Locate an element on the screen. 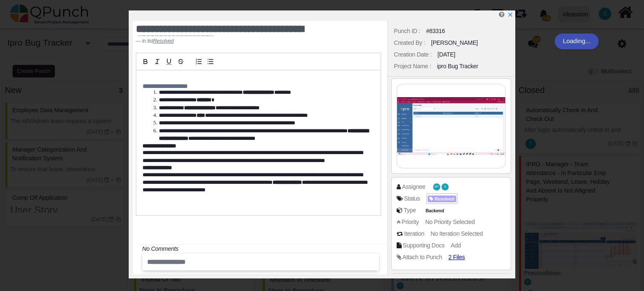 The image size is (644, 291). div: Type is located at coordinates (409, 210).